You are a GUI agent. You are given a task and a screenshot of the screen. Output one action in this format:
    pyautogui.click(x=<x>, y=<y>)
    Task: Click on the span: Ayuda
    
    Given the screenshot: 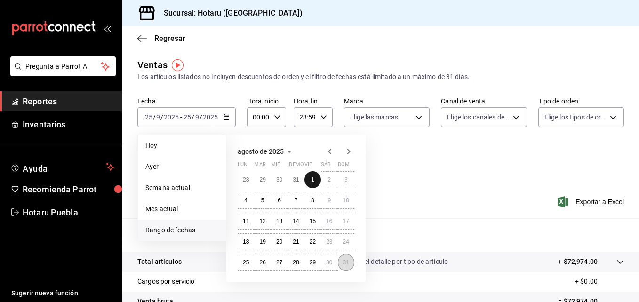 What is the action you would take?
    pyautogui.click(x=62, y=167)
    